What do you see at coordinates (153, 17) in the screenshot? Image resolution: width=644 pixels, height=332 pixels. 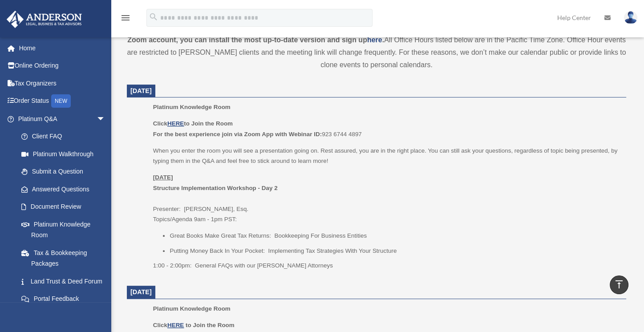 I see `i: search` at bounding box center [153, 17].